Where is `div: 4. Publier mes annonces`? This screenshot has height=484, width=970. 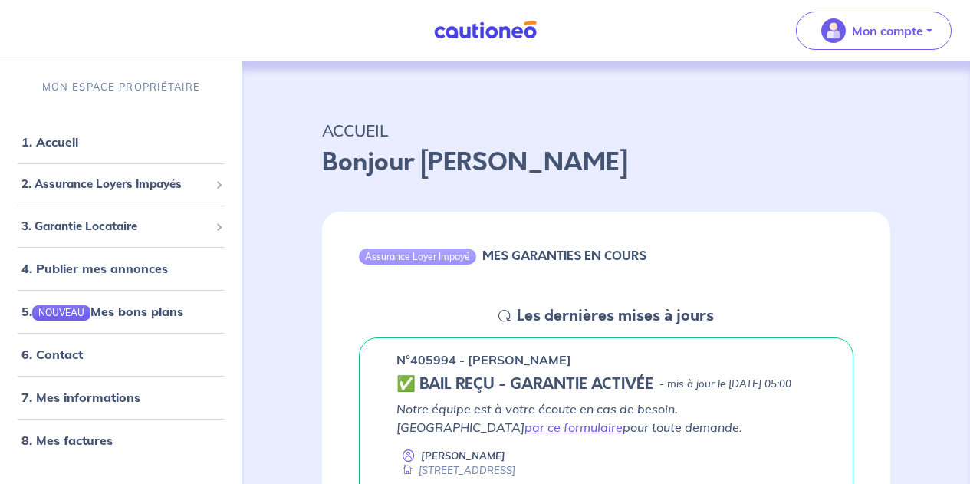 div: 4. Publier mes annonces is located at coordinates (121, 268).